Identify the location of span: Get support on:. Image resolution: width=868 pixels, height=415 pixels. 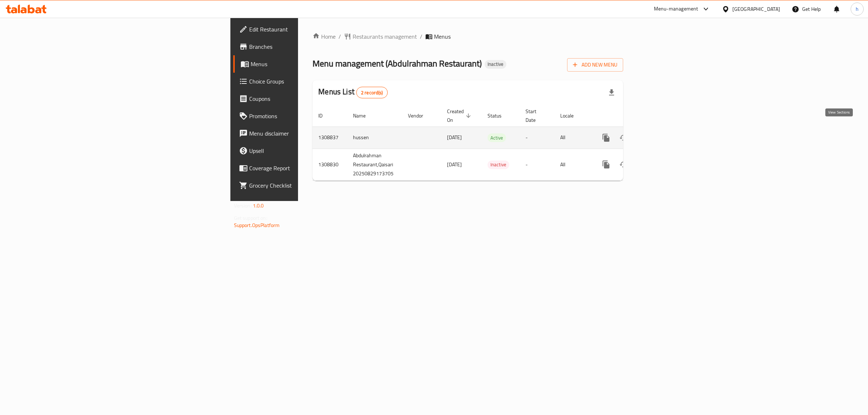
(250, 218).